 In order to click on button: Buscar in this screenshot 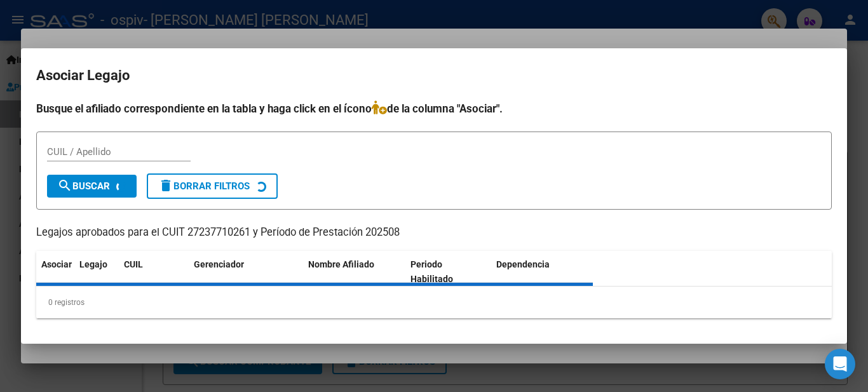, I will do `click(92, 186)`.